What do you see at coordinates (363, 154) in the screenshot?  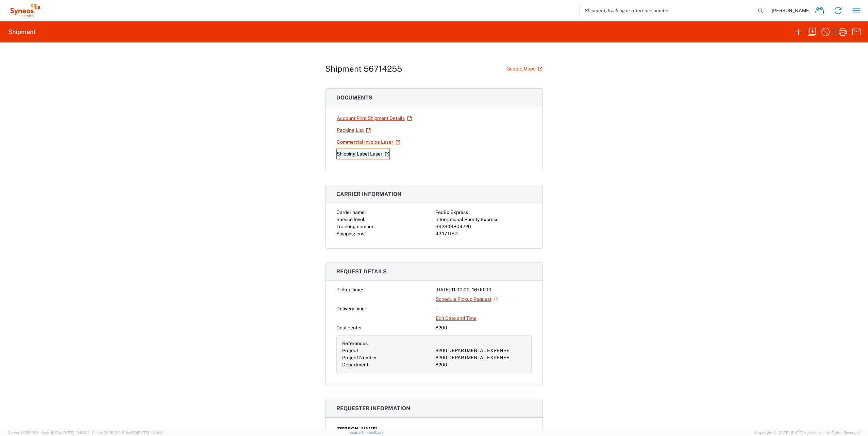 I see `a: Shipping Label Laser` at bounding box center [363, 154].